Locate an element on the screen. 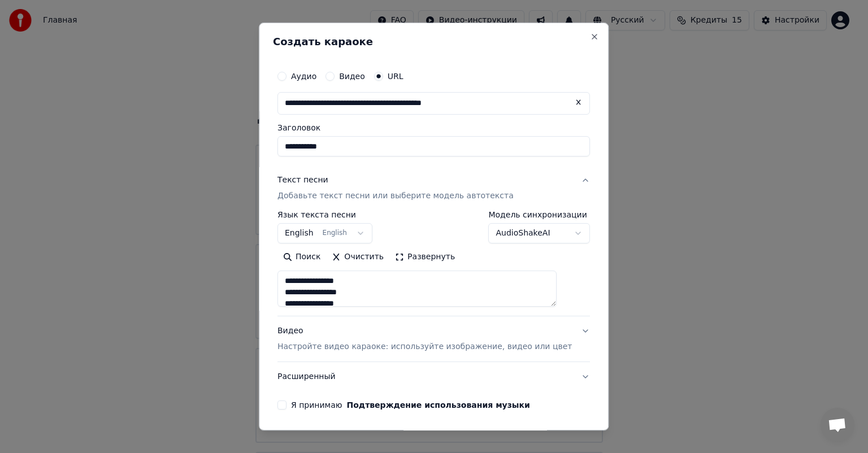 This screenshot has width=868, height=453. p: Настройте видео караоке: используйте изображение, видео или цвет is located at coordinates (424, 347).